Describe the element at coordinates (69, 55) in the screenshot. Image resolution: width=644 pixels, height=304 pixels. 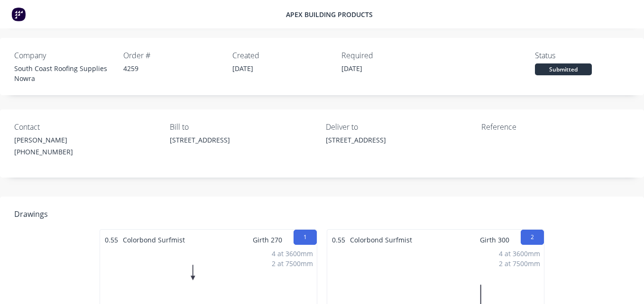
I see `div: Company` at that location.